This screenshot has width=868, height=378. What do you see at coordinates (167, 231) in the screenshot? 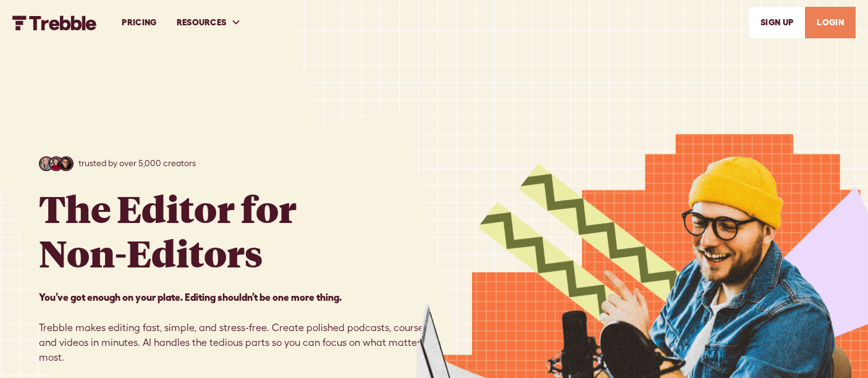
I see `h1: The Editor for Non-Editors` at bounding box center [167, 231].